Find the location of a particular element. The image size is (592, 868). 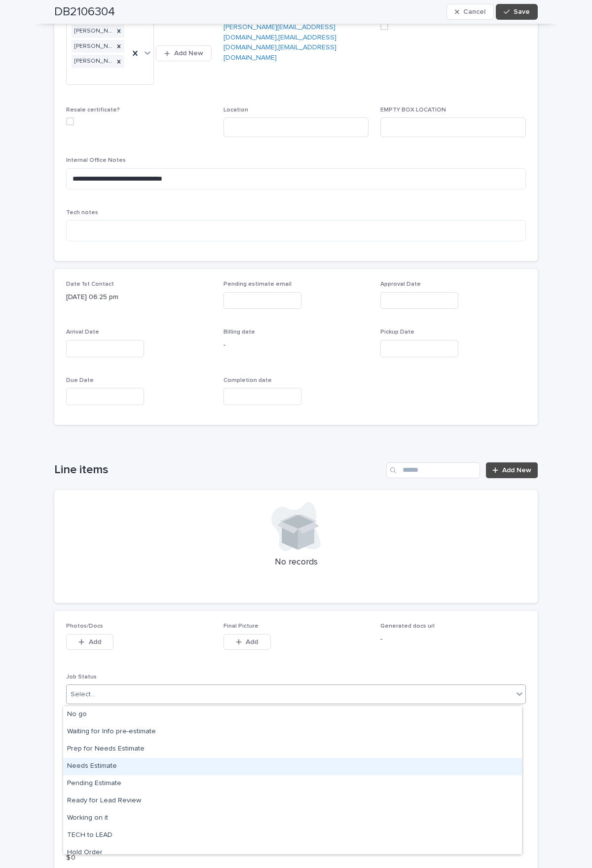

span: Pickup Date is located at coordinates (397, 332).